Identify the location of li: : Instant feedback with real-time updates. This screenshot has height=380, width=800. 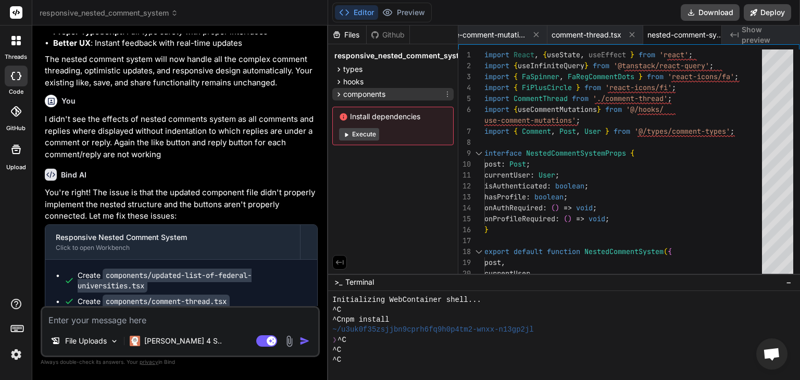
(185, 43).